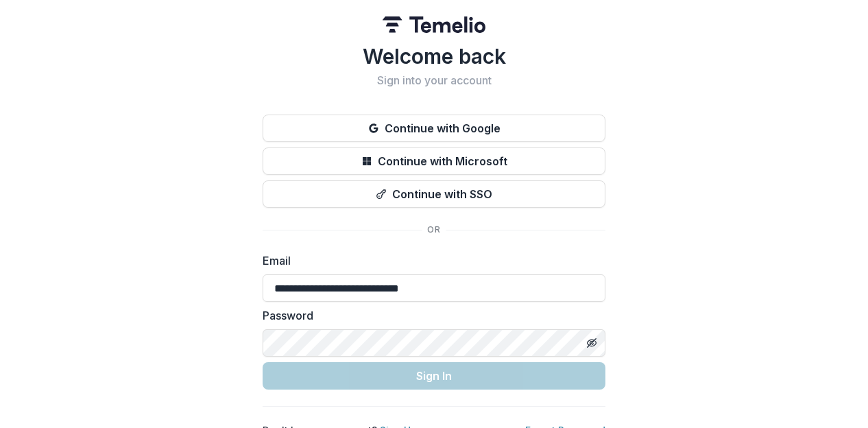 This screenshot has width=868, height=428. Describe the element at coordinates (591, 343) in the screenshot. I see `button: Toggle password visibility` at that location.